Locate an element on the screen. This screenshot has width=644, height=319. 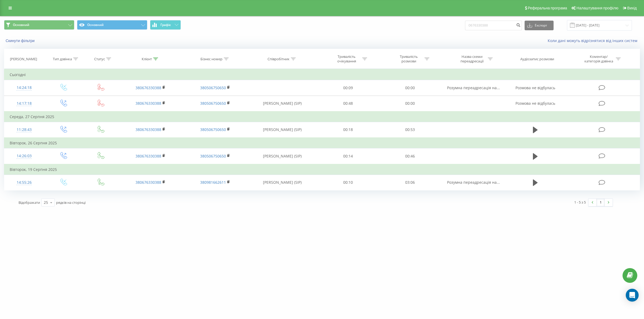
span: Відображати is located at coordinates (29, 202).